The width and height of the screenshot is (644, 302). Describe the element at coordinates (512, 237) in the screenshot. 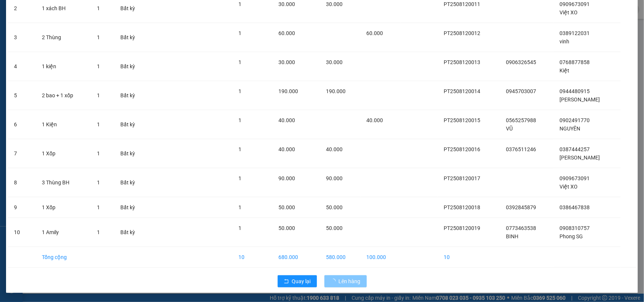

I see `span: BINH` at that location.